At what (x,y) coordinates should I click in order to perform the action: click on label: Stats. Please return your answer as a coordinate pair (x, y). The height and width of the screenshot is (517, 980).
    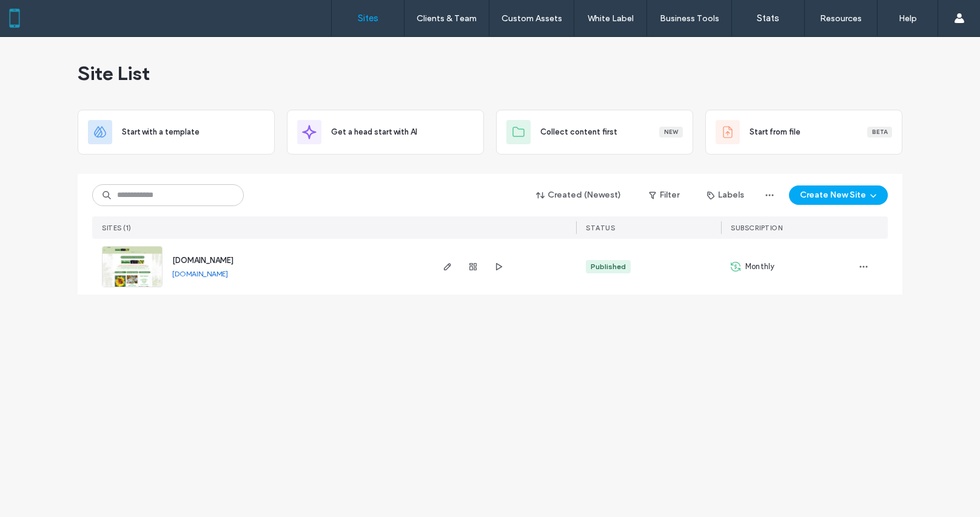
    Looking at the image, I should click on (768, 18).